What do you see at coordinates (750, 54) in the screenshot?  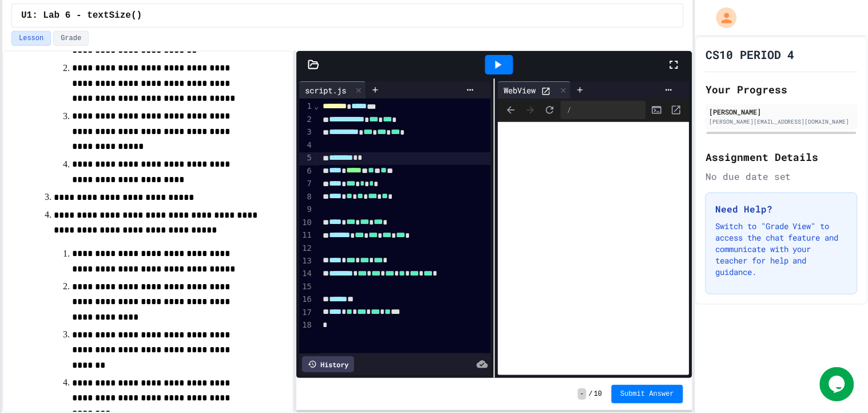 I see `h1: CS10 PERIOD 4` at bounding box center [750, 54].